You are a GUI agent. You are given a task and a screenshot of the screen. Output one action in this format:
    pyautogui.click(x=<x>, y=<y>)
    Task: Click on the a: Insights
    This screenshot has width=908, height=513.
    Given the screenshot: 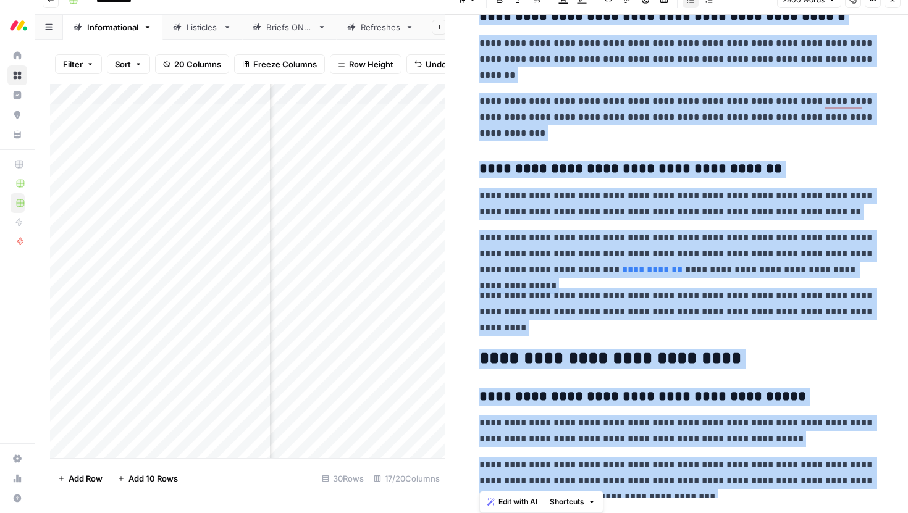 What is the action you would take?
    pyautogui.click(x=17, y=95)
    